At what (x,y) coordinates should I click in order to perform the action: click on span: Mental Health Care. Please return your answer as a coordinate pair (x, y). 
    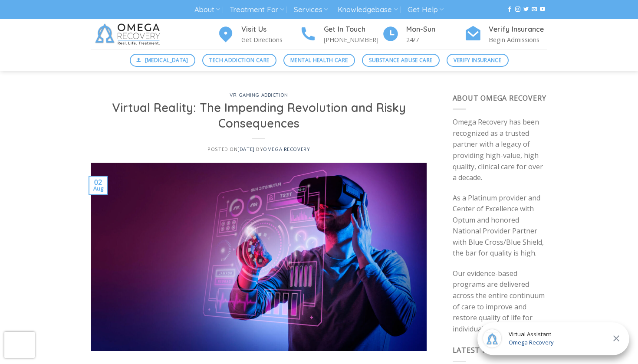
    Looking at the image, I should click on (319, 60).